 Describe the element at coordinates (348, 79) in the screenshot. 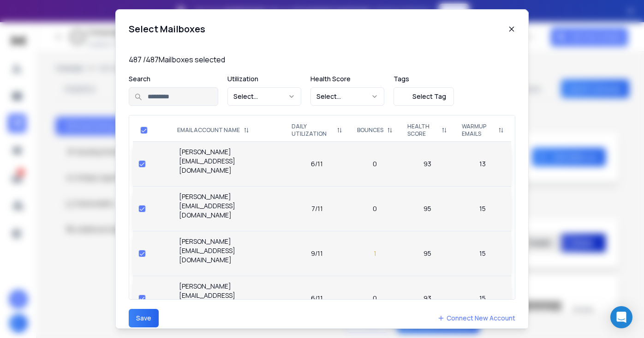

I see `p: Health Score` at that location.